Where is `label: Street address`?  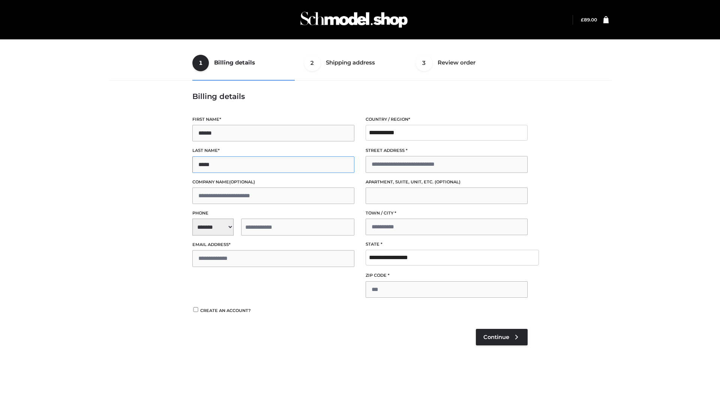
label: Street address is located at coordinates (447, 150).